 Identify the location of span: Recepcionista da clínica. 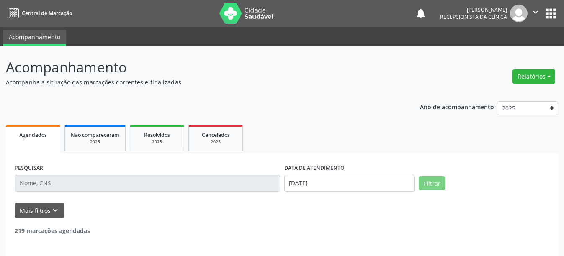
(473, 17).